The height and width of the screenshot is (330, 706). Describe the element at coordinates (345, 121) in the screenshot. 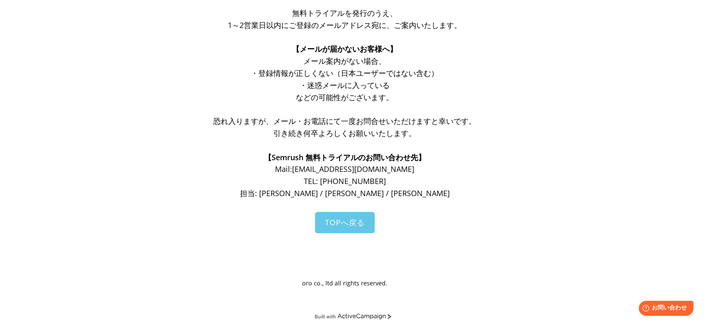

I see `span: 恐れ入りますが、メール・お電話にて一度お問合せいただけますと幸いです。` at that location.